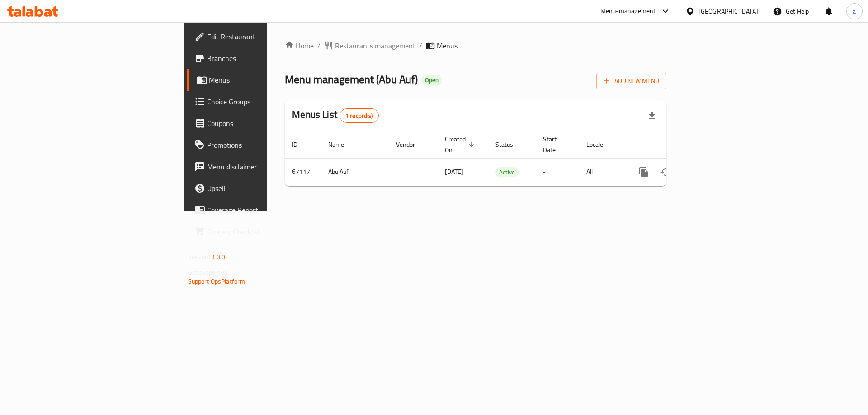 The width and height of the screenshot is (868, 415). What do you see at coordinates (432, 80) in the screenshot?
I see `span: Open` at bounding box center [432, 80].